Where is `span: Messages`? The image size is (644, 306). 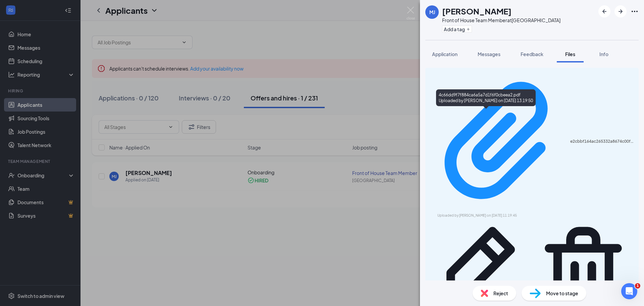
span: Messages is located at coordinates (489, 54).